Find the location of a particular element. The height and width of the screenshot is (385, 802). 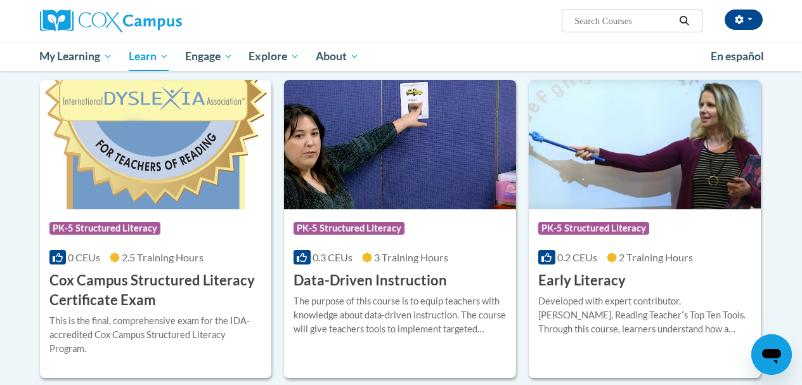

h3: Cox Campus Structured Literacy Certificate Exam is located at coordinates (156, 290).